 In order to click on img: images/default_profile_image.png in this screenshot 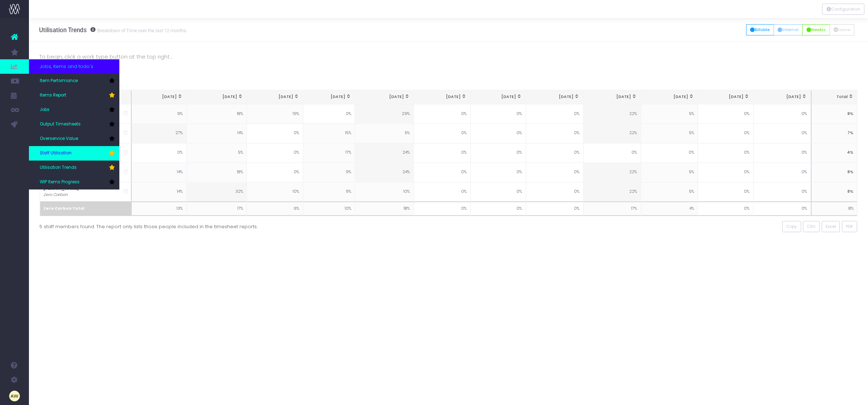, I will do `click(14, 396)`.